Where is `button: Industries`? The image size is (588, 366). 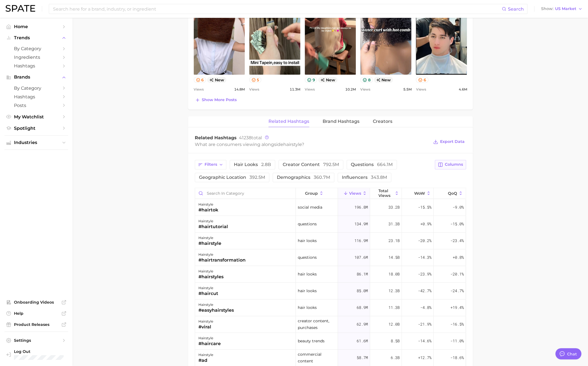 button: Industries is located at coordinates (36, 143).